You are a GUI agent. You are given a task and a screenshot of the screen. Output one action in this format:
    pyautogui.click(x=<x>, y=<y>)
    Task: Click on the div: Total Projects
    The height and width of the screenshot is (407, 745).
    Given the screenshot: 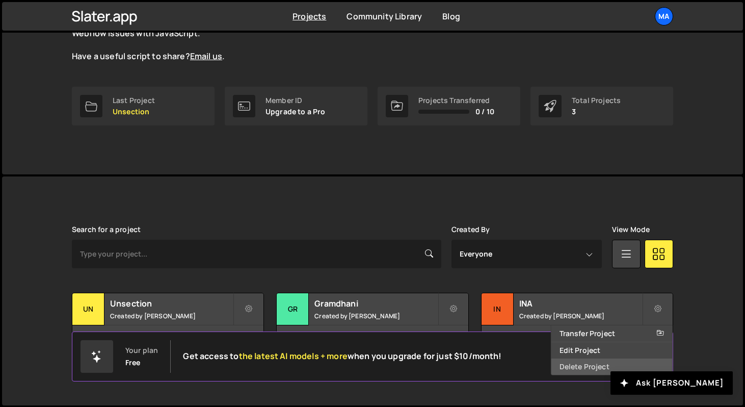 What is the action you would take?
    pyautogui.click(x=596, y=100)
    